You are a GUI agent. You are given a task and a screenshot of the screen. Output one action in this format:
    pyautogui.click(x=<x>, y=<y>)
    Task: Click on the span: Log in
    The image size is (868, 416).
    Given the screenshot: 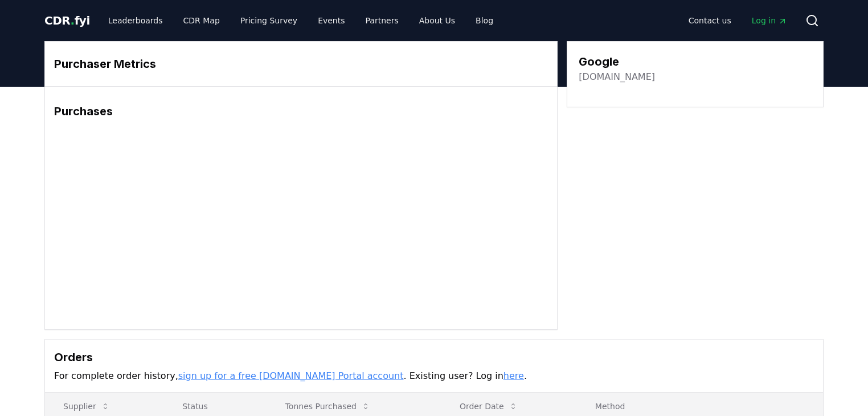 What is the action you would take?
    pyautogui.click(x=770, y=20)
    